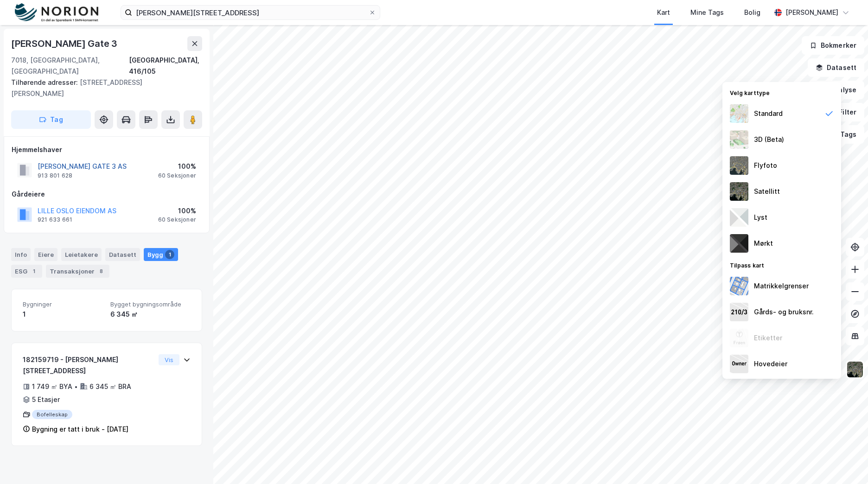  I want to click on button: Vis, so click(169, 360).